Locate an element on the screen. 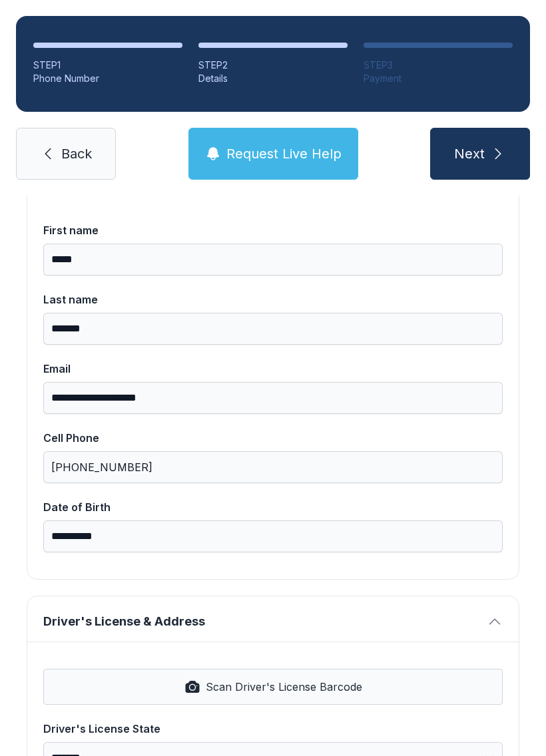 The height and width of the screenshot is (756, 546). div: STEP 2 is located at coordinates (273, 65).